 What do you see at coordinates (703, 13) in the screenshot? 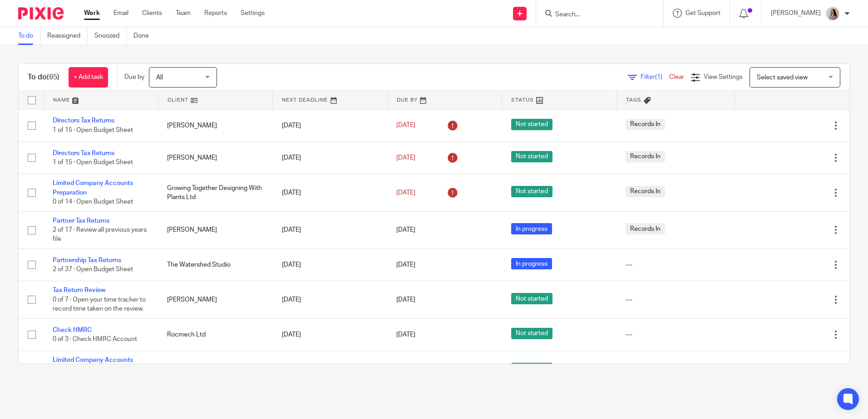
I see `span: Get Support` at bounding box center [703, 13].